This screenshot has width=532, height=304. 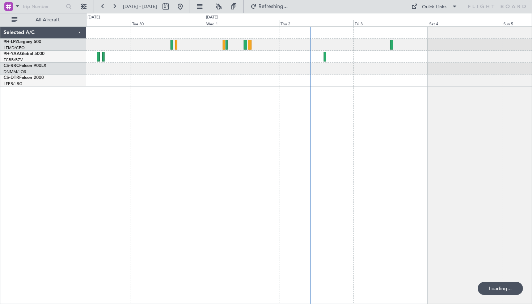 I want to click on span: All Aircraft, so click(x=47, y=20).